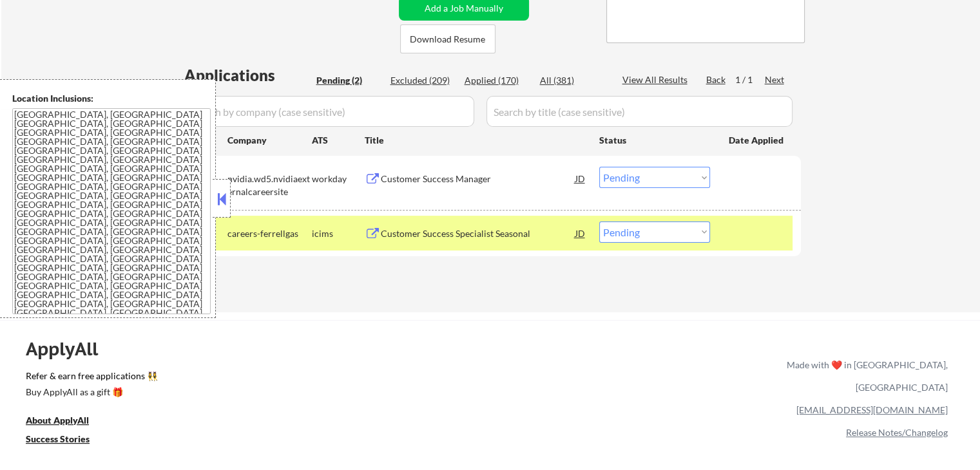 This screenshot has height=470, width=980. I want to click on div: Pending (2), so click(348, 80).